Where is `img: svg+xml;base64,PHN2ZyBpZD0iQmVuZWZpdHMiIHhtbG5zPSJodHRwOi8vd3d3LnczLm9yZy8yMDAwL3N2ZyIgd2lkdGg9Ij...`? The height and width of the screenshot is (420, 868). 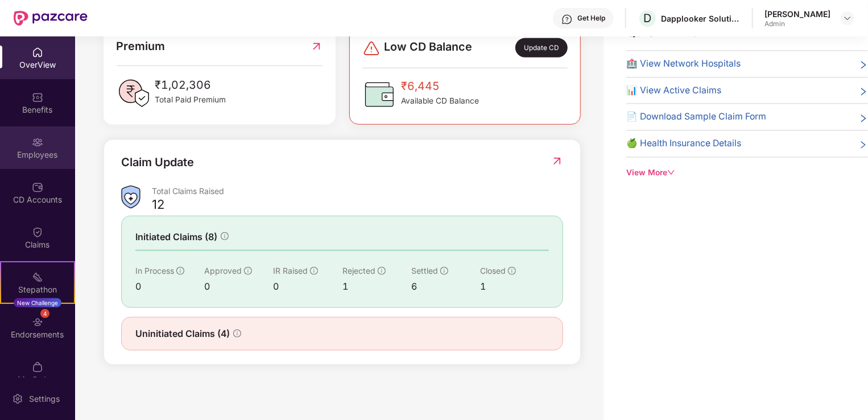
img: svg+xml;base64,PHN2ZyBpZD0iQmVuZWZpdHMiIHhtbG5zPSJodHRwOi8vd3d3LnczLm9yZy8yMDAwL3N2ZyIgd2lkdGg9Ij... is located at coordinates (38, 97).